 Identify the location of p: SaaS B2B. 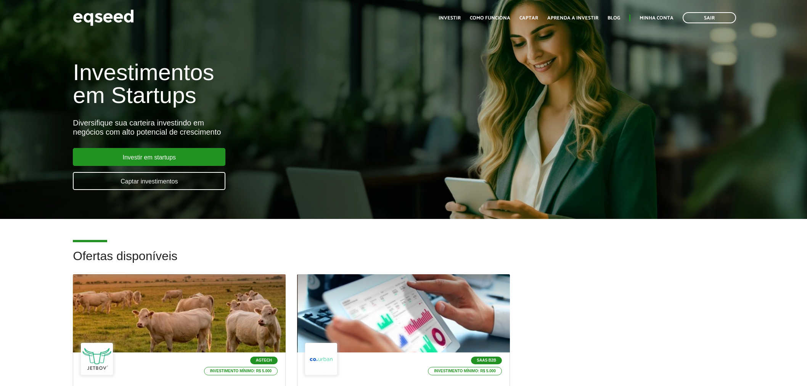
(486, 360).